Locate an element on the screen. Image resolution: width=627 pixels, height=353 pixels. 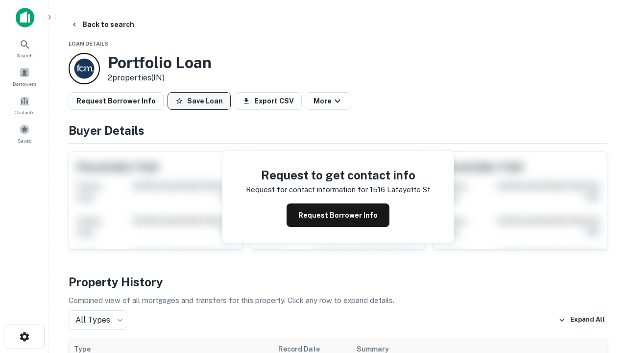
button: Export CSV is located at coordinates (268, 101).